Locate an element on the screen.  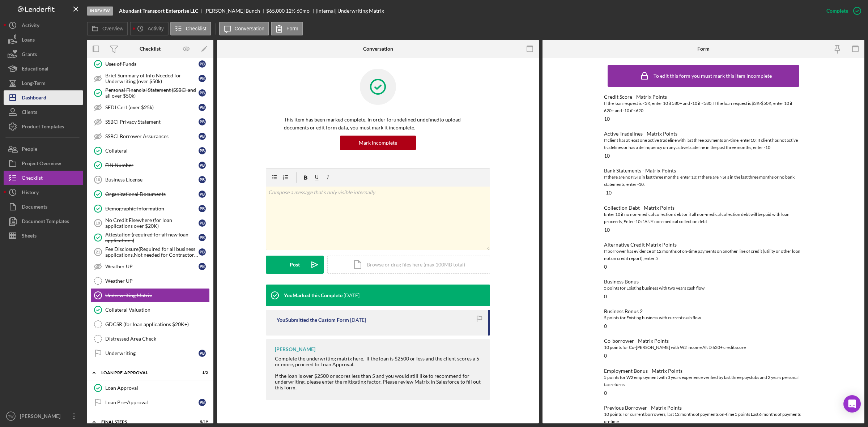
div: Distressed Area Check is located at coordinates (157, 339).